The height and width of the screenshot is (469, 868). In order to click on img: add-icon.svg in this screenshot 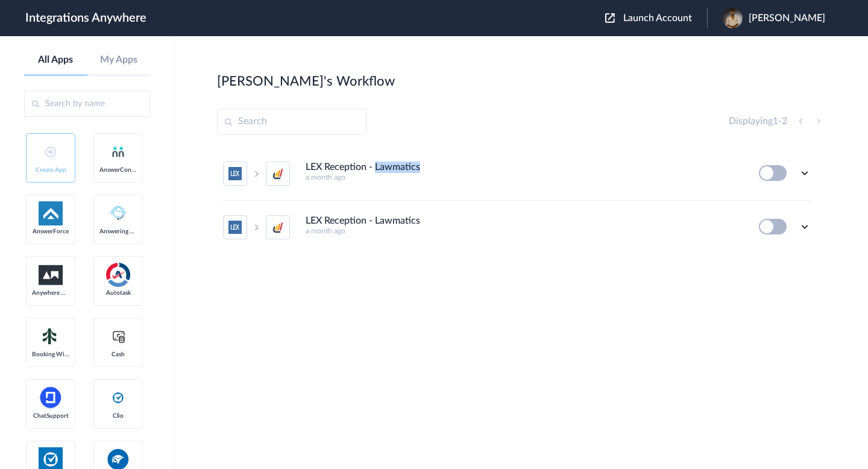, I will do `click(51, 152)`.